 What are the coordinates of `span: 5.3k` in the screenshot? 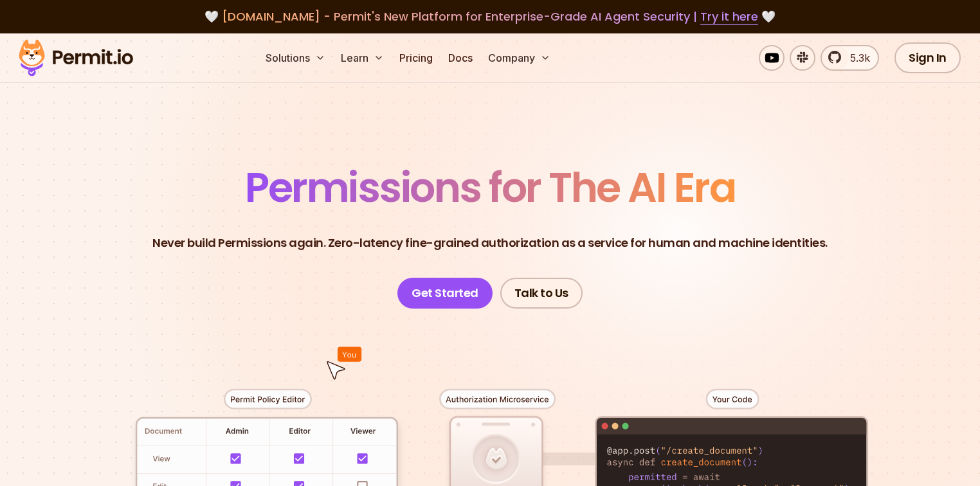 It's located at (856, 58).